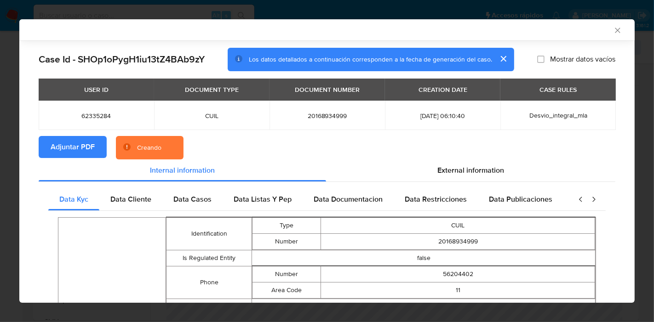 This screenshot has width=654, height=322. Describe the element at coordinates (443, 90) in the screenshot. I see `div: CREATION DATE` at that location.